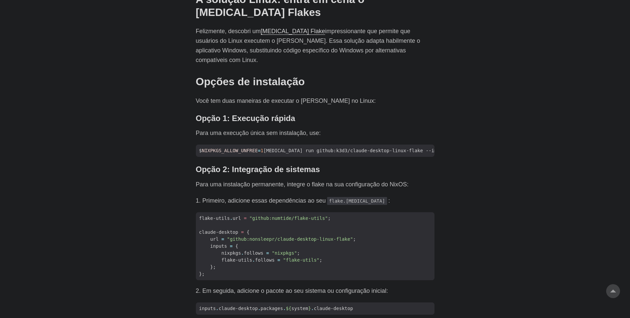 This screenshot has height=318, width=630. Describe the element at coordinates (262, 151) in the screenshot. I see `span: 1` at that location.